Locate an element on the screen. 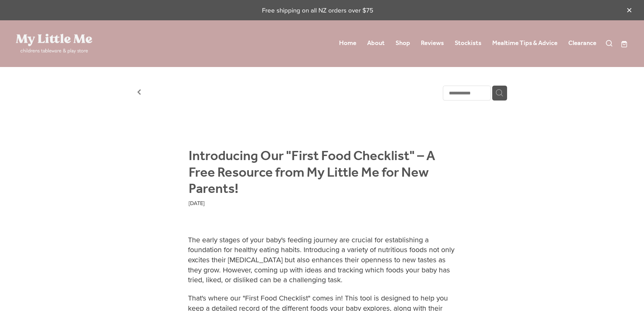 This screenshot has width=644, height=311. p: The early stages of your baby's feeding journey are crucial for establishing a foundation for hea... is located at coordinates (322, 263).